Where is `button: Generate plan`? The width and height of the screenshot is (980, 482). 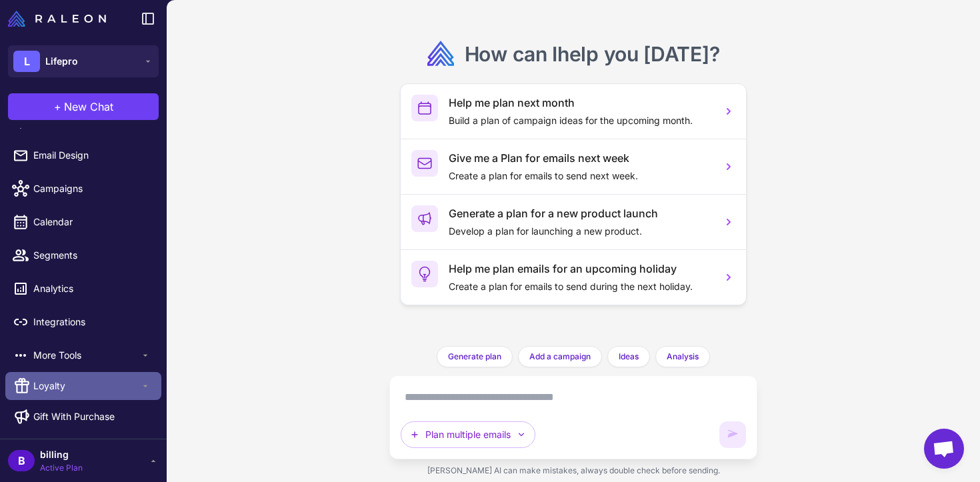 button: Generate plan is located at coordinates (475, 357).